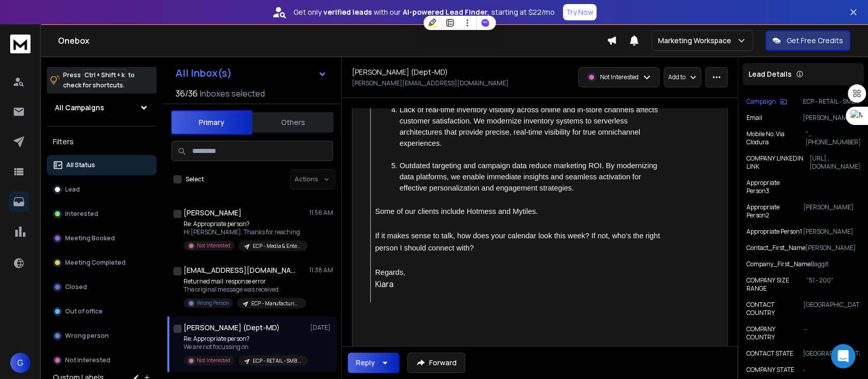 This screenshot has height=379, width=868. I want to click on p: Get Free Credits, so click(814, 40).